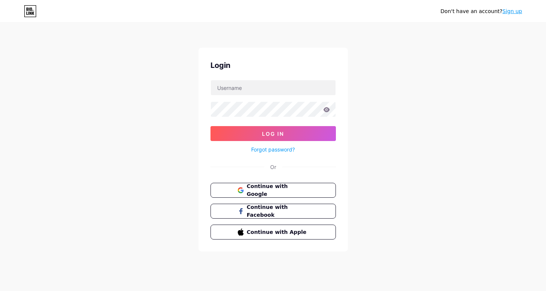  I want to click on button: Continue with Google, so click(273, 190).